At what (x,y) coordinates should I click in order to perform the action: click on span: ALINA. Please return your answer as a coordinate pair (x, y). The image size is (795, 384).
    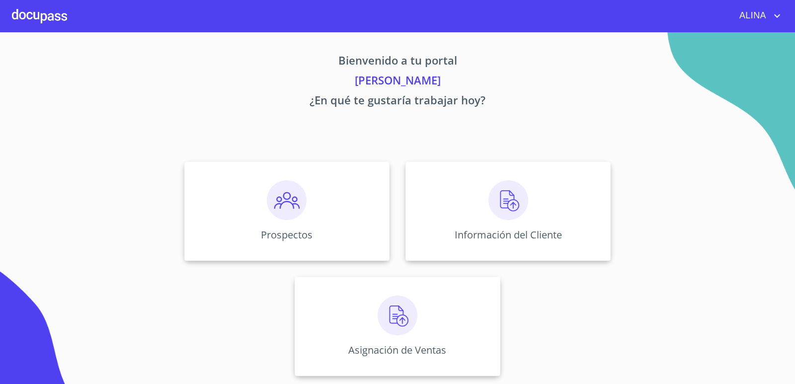
    Looking at the image, I should click on (751, 16).